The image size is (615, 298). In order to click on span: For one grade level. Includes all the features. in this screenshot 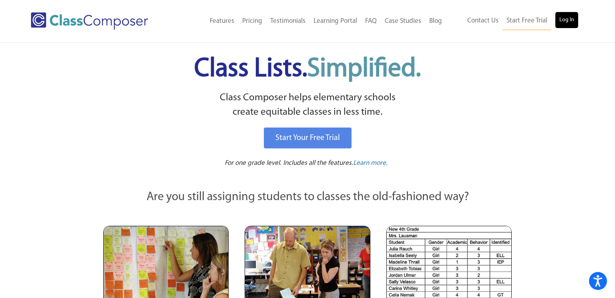, I will do `click(289, 163)`.